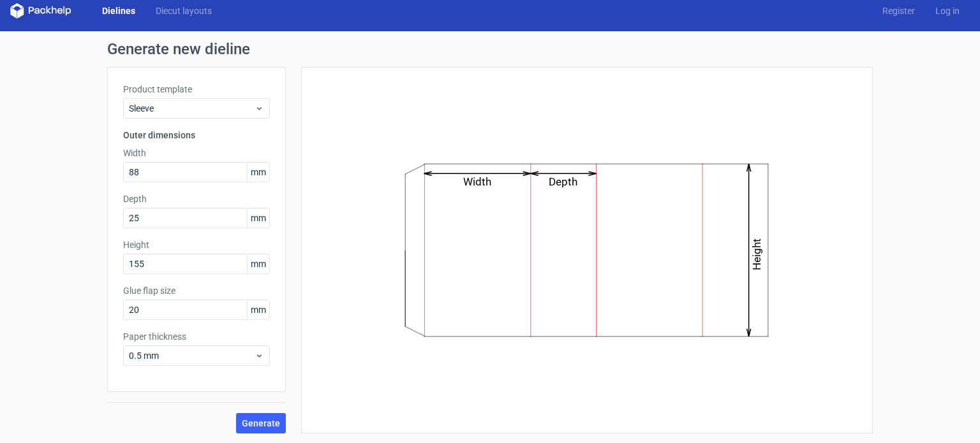 This screenshot has height=443, width=980. I want to click on span: Generate, so click(261, 424).